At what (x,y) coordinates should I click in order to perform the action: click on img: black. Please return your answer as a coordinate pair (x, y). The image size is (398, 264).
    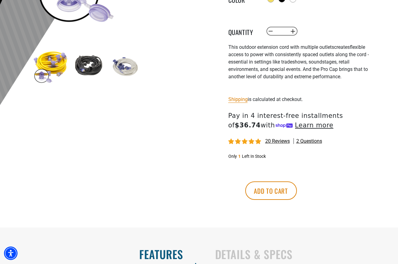
    Looking at the image, I should click on (88, 66).